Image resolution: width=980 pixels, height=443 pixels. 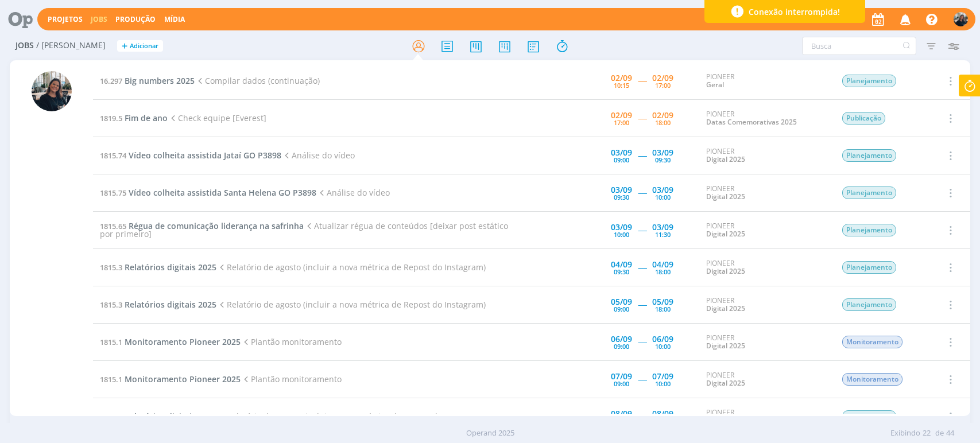 I want to click on span: Big numbers 2025, so click(x=160, y=80).